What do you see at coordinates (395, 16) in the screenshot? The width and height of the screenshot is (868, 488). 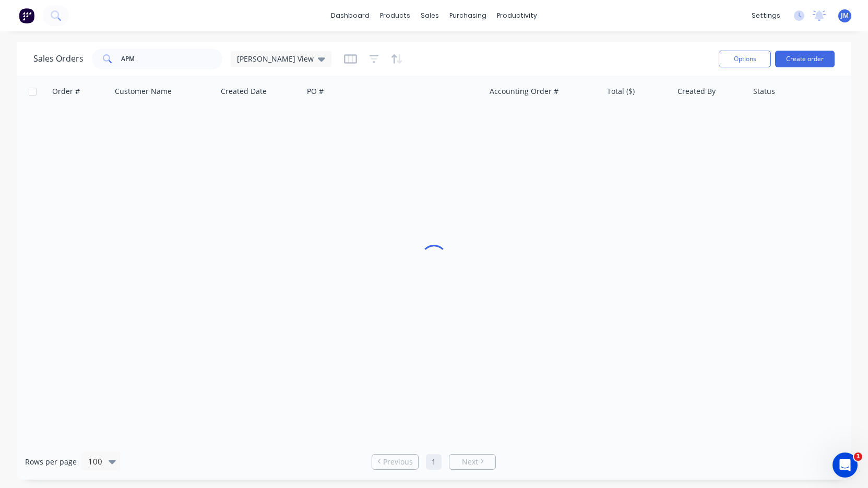 I see `div: products` at bounding box center [395, 16].